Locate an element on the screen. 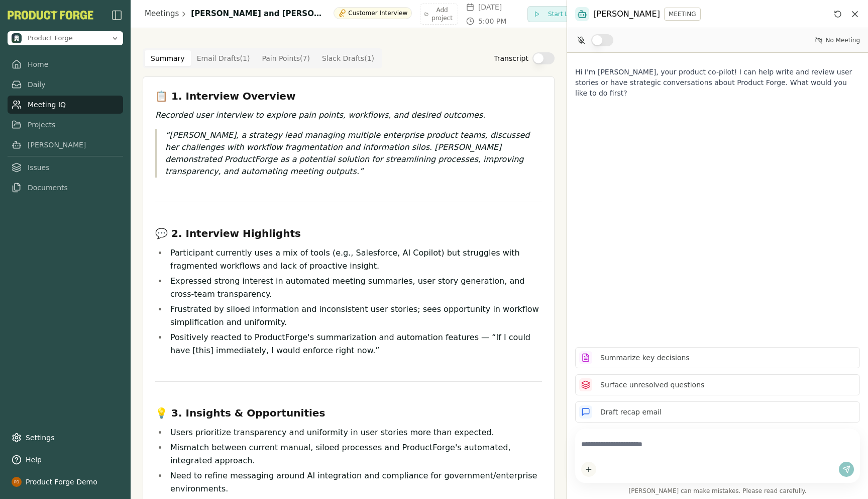 This screenshot has width=868, height=499. img: sidebar is located at coordinates (117, 15).